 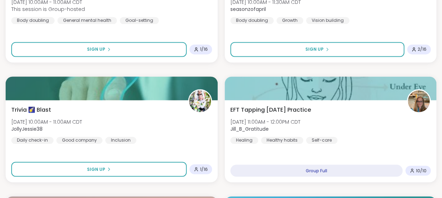 What do you see at coordinates (32, 140) in the screenshot?
I see `div: Daily check-in` at bounding box center [32, 140].